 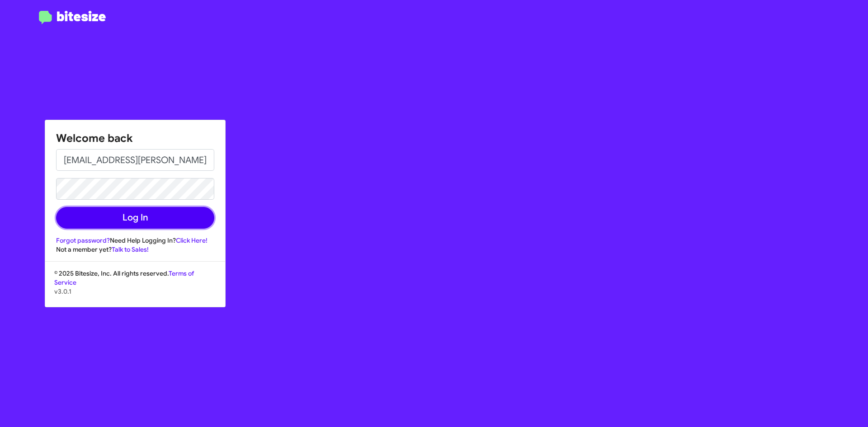 I want to click on div: Not a member yet?, so click(x=135, y=250).